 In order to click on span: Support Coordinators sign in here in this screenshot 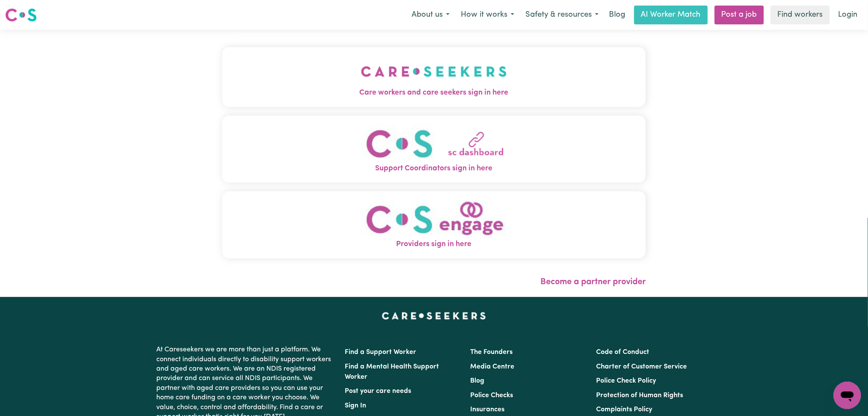, I will do `click(434, 169)`.